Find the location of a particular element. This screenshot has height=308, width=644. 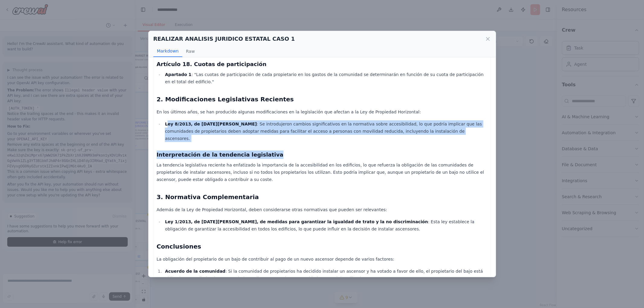

h2: 2. Modificaciones Legislativas Recientes is located at coordinates (322, 99).